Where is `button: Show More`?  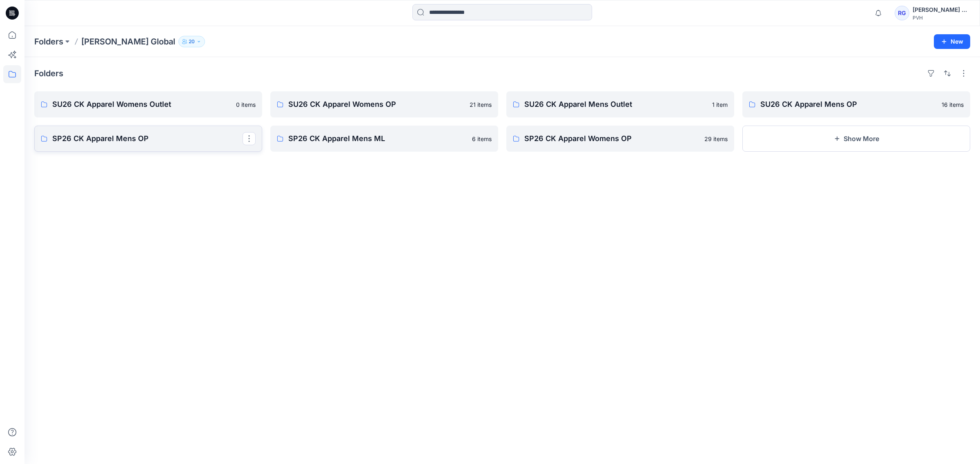 button: Show More is located at coordinates (856, 139).